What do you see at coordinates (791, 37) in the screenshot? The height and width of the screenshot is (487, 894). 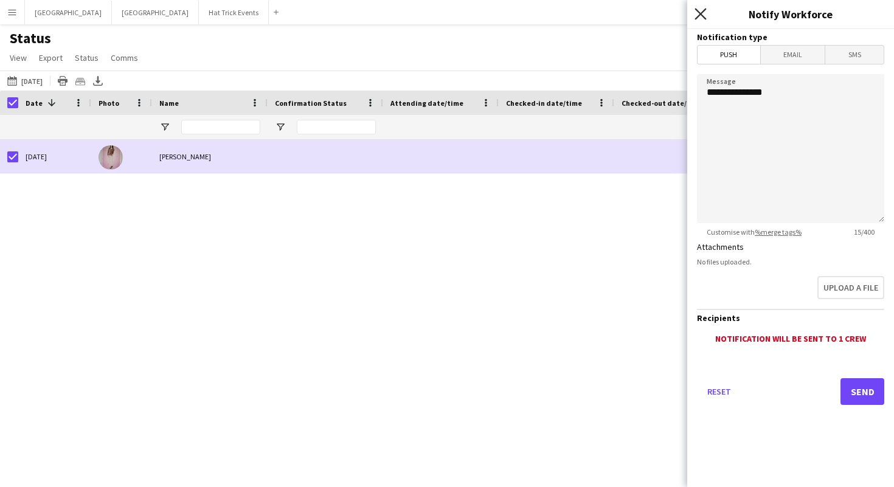 I see `h3: Notification type` at bounding box center [791, 37].